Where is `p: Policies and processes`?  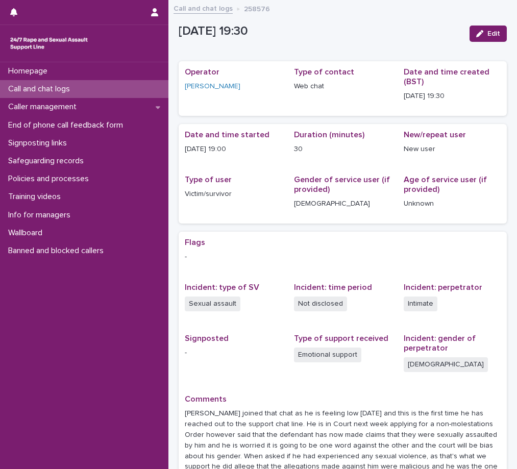
p: Policies and processes is located at coordinates (51, 179).